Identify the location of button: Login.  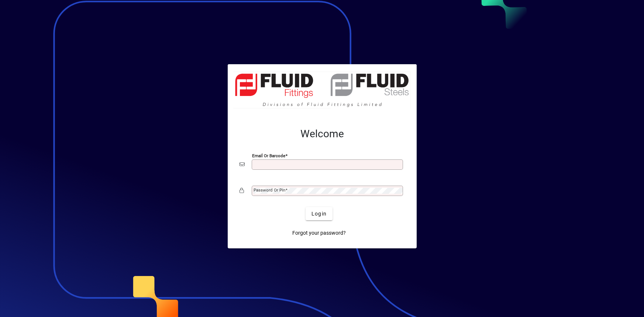
(319, 214).